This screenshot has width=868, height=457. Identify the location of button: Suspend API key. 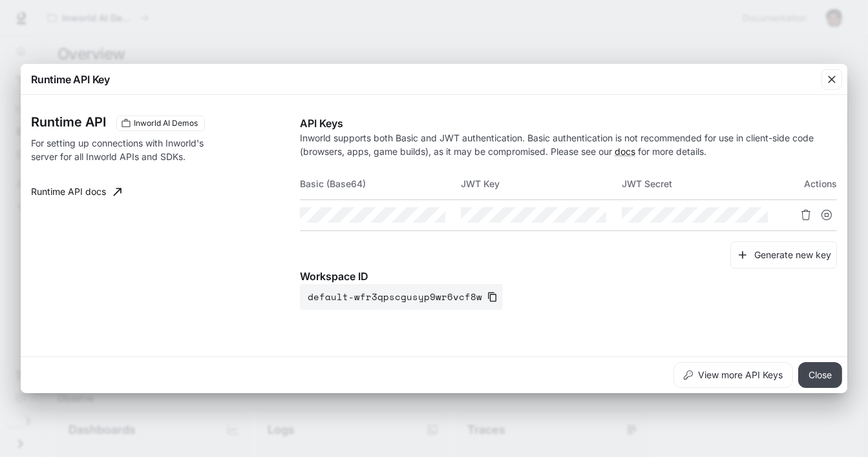
(827, 215).